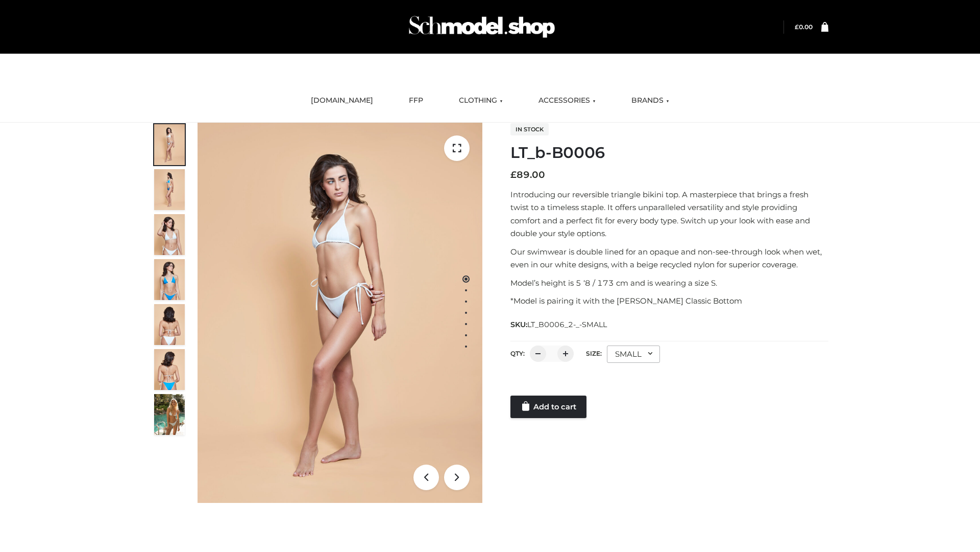  Describe the element at coordinates (567, 325) in the screenshot. I see `span: LT_B0006_2-_-SMALL` at that location.